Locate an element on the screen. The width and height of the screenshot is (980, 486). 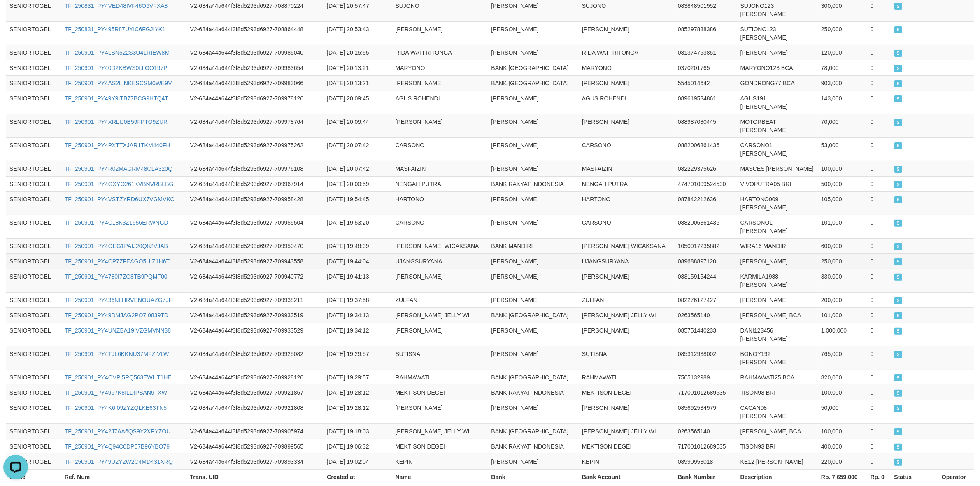
td: V2-684a44a644f3f8d5293d6927-709938211 is located at coordinates (255, 299).